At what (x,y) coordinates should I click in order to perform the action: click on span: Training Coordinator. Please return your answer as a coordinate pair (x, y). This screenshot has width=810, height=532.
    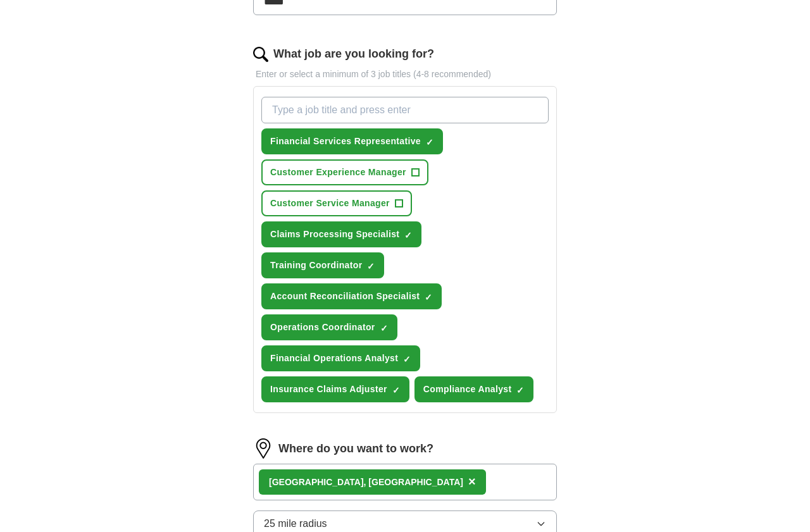
    Looking at the image, I should click on (316, 265).